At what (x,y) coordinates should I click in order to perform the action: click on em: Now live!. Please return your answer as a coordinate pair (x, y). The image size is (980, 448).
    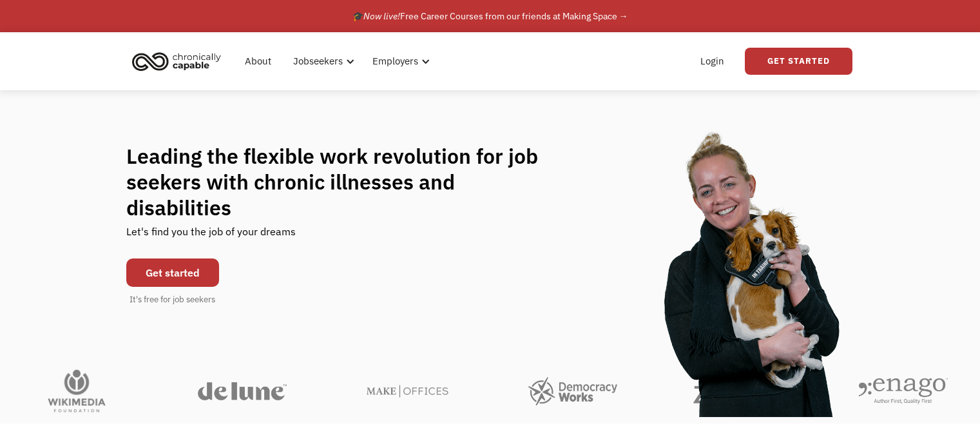
    Looking at the image, I should click on (381, 16).